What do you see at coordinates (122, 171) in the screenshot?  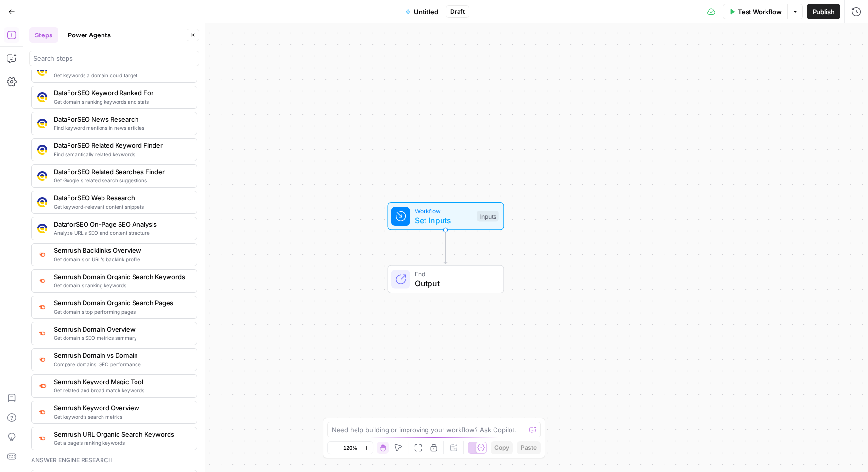 I see `span: DataForSEO Related Searches Finder` at bounding box center [122, 171].